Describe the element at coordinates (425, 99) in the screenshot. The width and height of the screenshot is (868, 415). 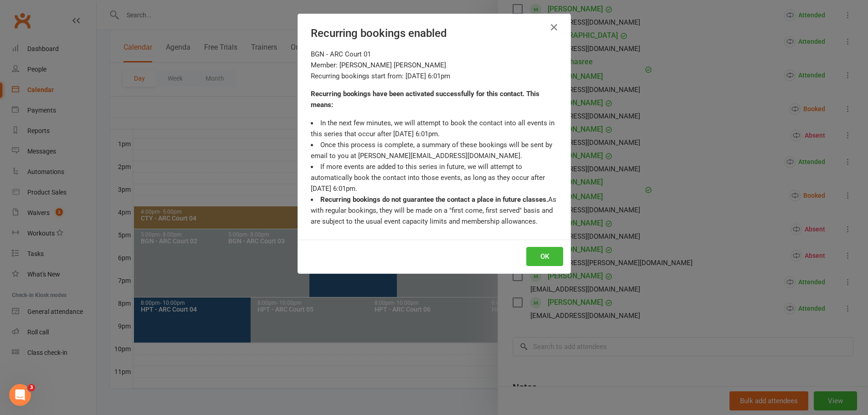
I see `strong: Recurring bookings have been activated successfully for this contact. This means:` at that location.